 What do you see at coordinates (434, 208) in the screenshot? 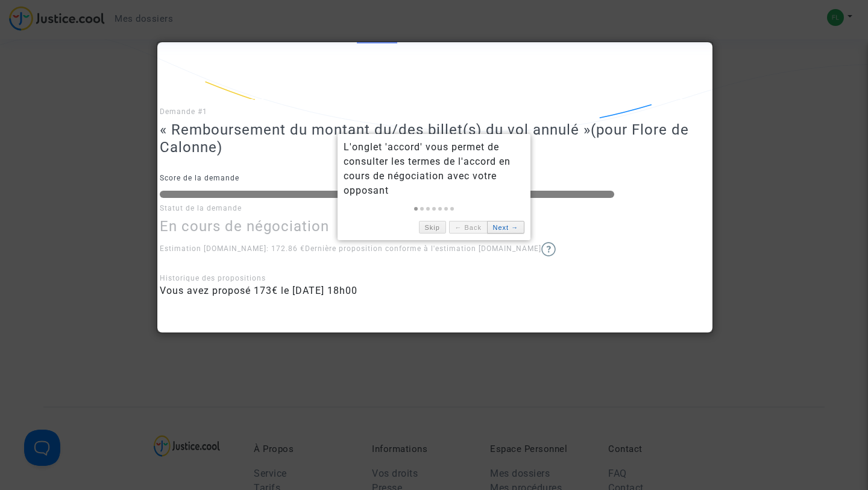
I see `p: Statut de la demande` at bounding box center [434, 208].